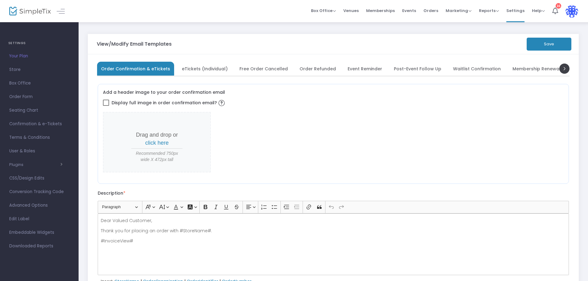 This screenshot has width=588, height=281. What do you see at coordinates (549, 44) in the screenshot?
I see `button: Save` at bounding box center [549, 44].